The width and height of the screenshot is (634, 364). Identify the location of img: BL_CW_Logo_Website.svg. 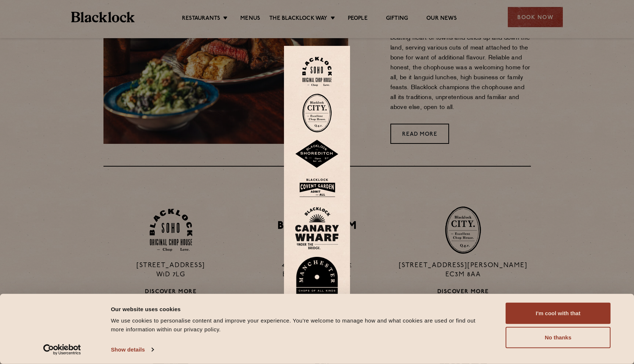
(317, 228).